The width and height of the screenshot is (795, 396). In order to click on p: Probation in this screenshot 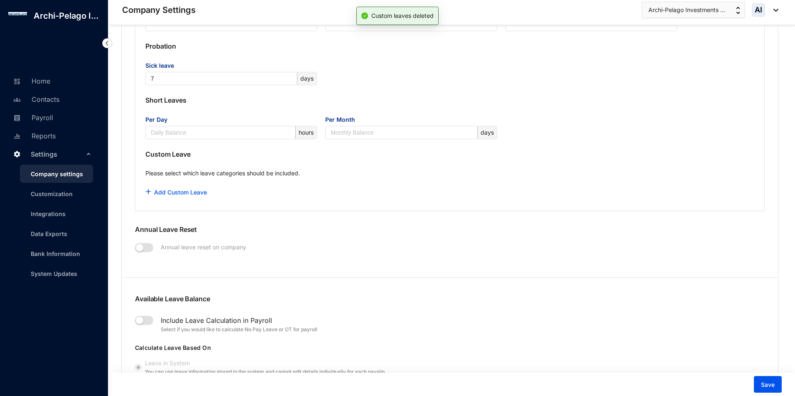, I will do `click(450, 46)`.